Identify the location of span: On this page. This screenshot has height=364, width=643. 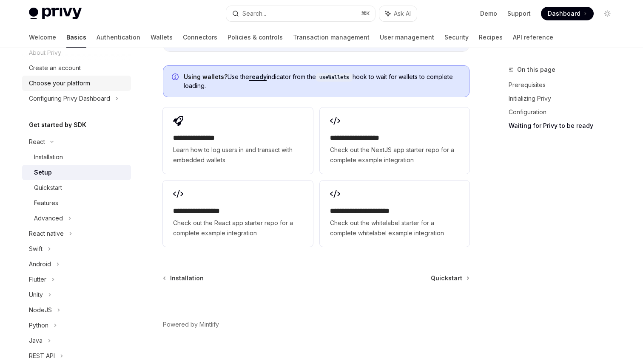
(536, 69).